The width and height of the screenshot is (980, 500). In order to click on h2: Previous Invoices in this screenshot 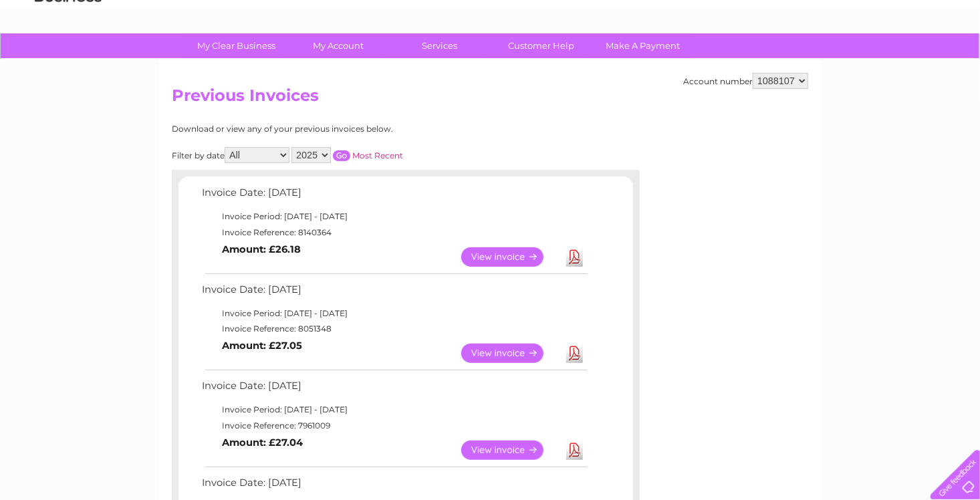, I will do `click(490, 99)`.